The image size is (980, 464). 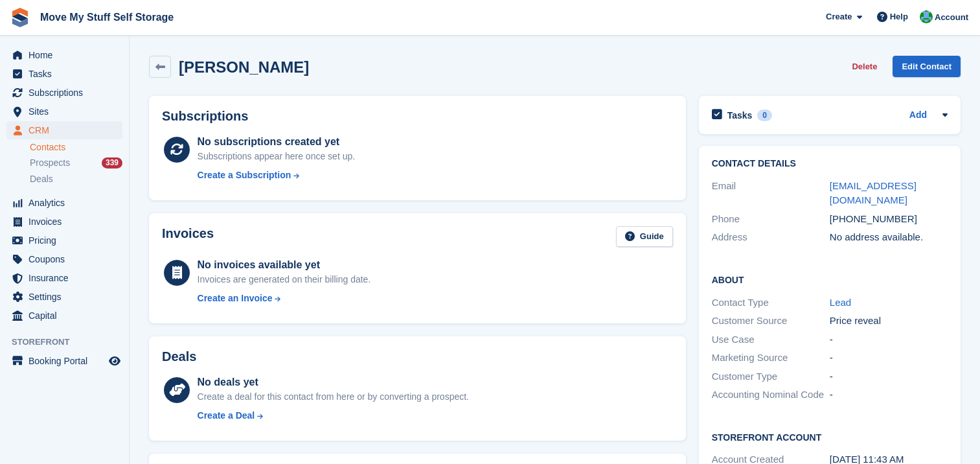 I want to click on h2: Deals, so click(x=179, y=357).